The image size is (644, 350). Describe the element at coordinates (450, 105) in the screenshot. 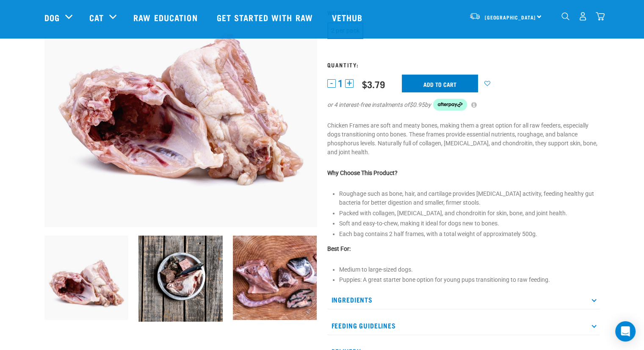

I see `img: Afterpay` at that location.